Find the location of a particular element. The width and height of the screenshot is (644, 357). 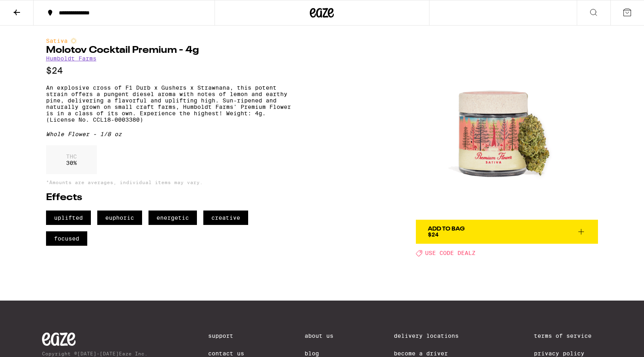

button: Add To Bag$24 is located at coordinates (507, 232).